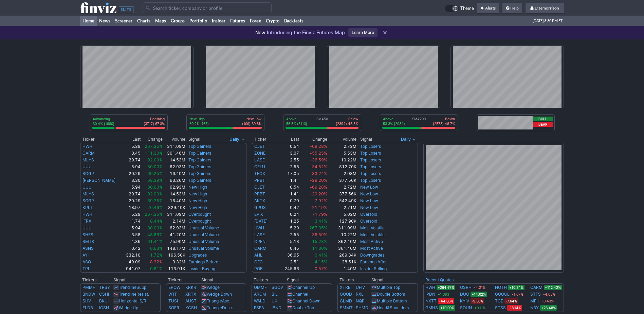 Image resolution: width=644 pixels, height=314 pixels. What do you see at coordinates (369, 194) in the screenshot?
I see `a: New Low` at bounding box center [369, 194].